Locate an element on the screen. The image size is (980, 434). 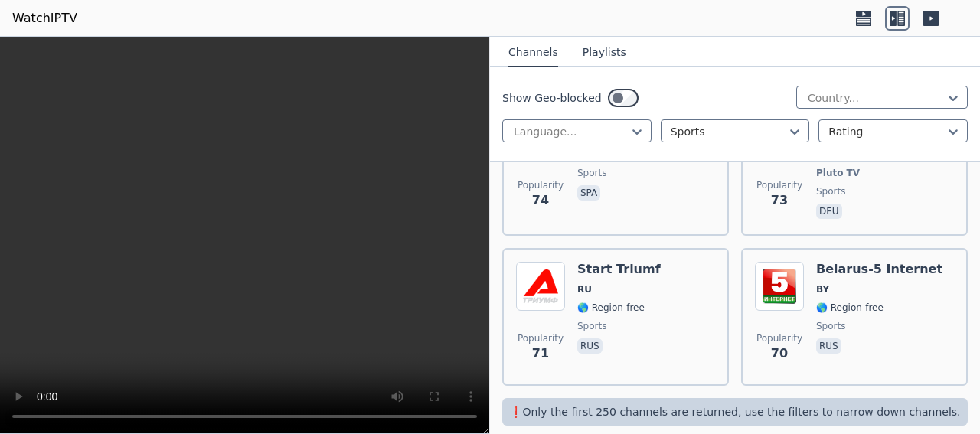
a: WatchIPTV is located at coordinates (44, 18).